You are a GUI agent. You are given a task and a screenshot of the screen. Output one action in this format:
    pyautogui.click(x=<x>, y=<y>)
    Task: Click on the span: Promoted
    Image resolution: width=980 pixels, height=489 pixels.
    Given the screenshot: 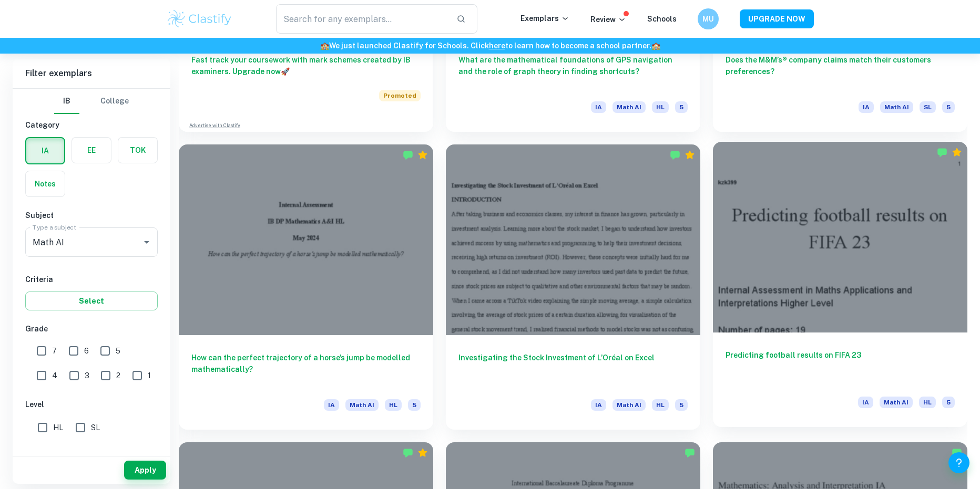 What is the action you would take?
    pyautogui.click(x=400, y=95)
    